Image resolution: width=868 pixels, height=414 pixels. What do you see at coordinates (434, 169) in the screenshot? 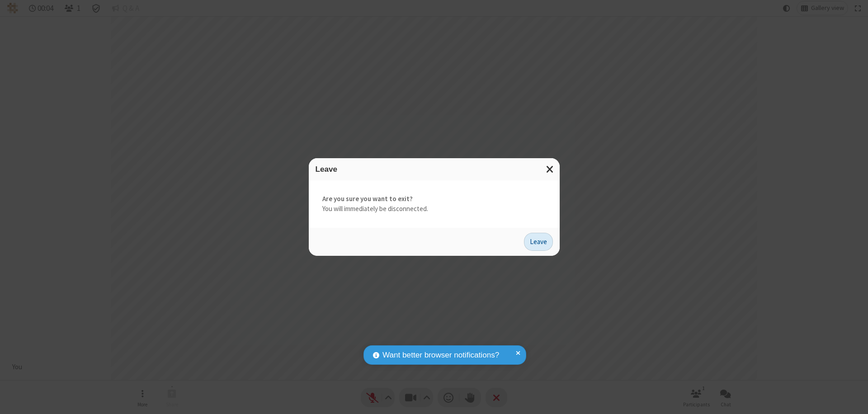
I see `h3: Leave` at bounding box center [434, 169].